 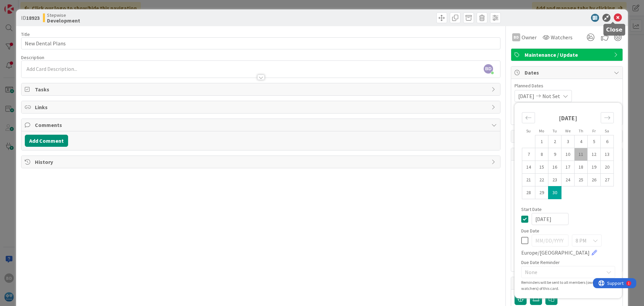 What do you see at coordinates (531, 231) in the screenshot?
I see `span: Due Date` at bounding box center [531, 231].